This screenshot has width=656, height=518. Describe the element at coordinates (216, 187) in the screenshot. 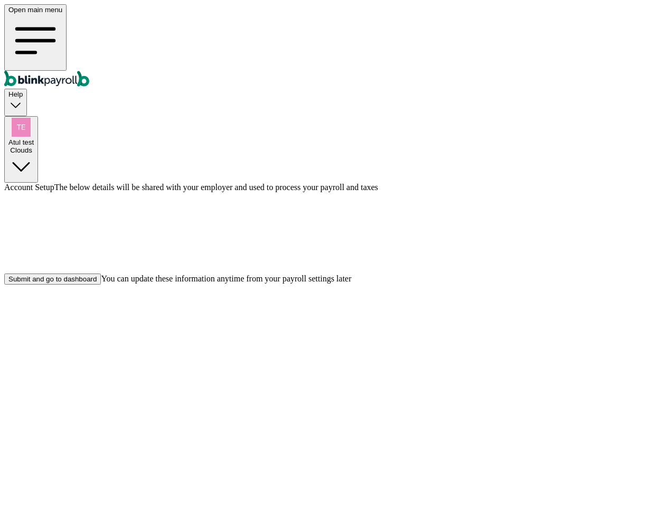

I see `span: The below details will be shared with your employer and used to process your payroll and taxes` at that location.